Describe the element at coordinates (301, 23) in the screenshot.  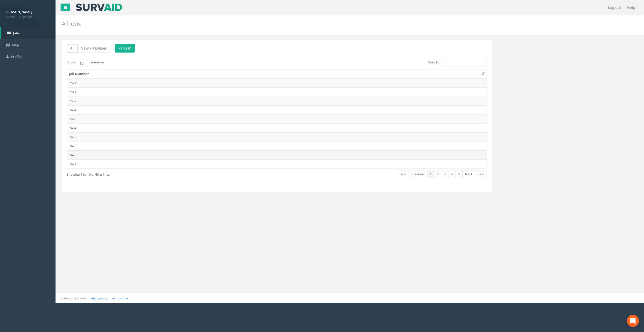
I see `h2: All Jobs` at that location.